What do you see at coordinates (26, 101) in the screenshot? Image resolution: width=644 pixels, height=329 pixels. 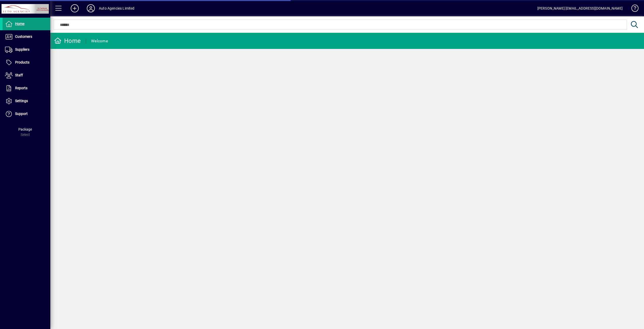 I see `a: Settings` at bounding box center [26, 101].